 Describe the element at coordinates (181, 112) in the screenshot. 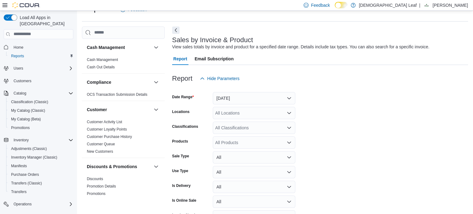

I see `label: Locations` at that location.